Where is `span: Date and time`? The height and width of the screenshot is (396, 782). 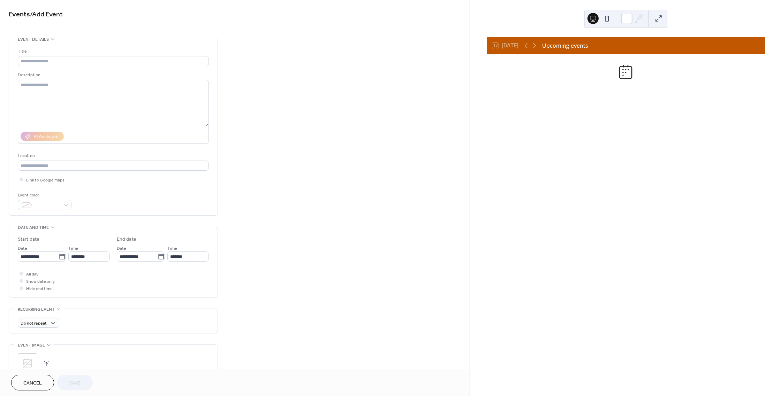
span: Date and time is located at coordinates (33, 228).